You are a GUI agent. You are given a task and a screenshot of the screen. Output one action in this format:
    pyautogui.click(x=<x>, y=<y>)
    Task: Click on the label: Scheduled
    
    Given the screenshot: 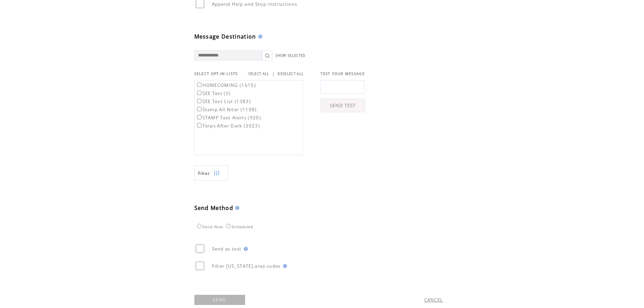 What is the action you would take?
    pyautogui.click(x=239, y=227)
    